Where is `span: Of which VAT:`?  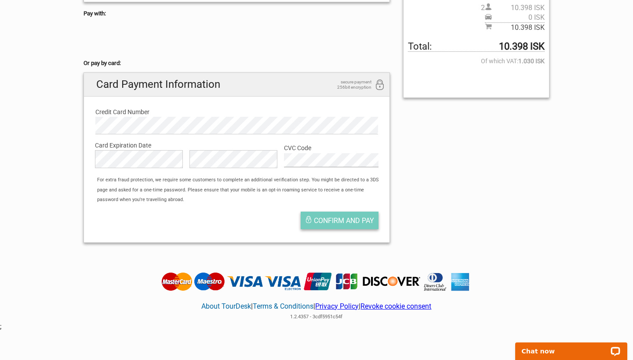 span: Of which VAT: is located at coordinates (476, 61).